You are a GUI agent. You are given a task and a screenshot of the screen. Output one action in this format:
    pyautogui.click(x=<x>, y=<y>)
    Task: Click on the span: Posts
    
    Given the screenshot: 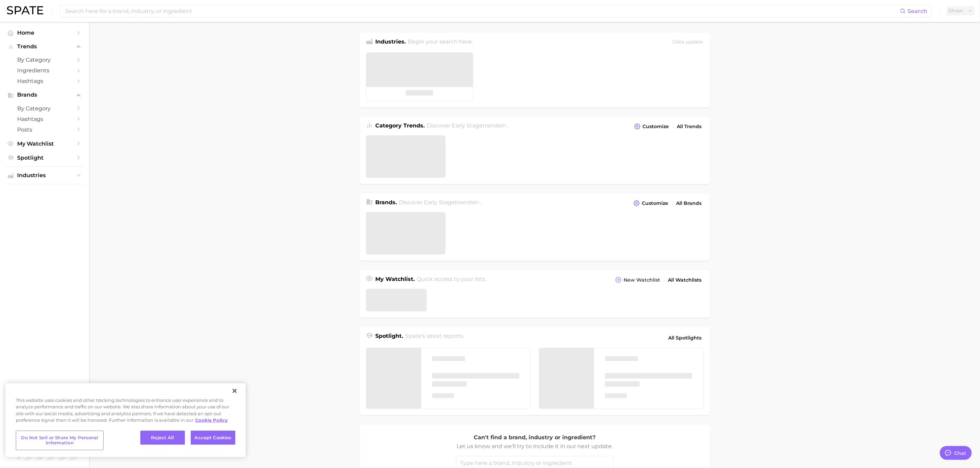 What is the action you would take?
    pyautogui.click(x=45, y=129)
    